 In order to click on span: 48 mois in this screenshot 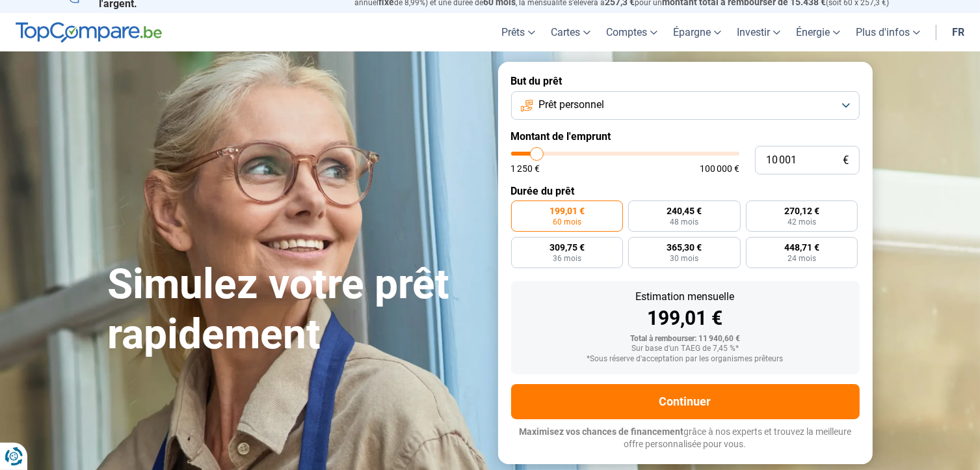, I will do `click(684, 222)`.